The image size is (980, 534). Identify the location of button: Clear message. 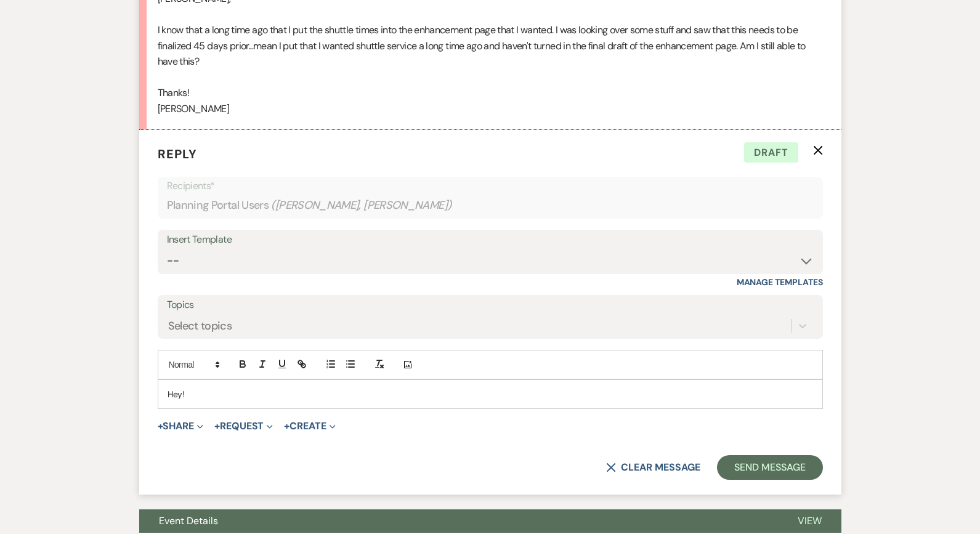
(653, 467).